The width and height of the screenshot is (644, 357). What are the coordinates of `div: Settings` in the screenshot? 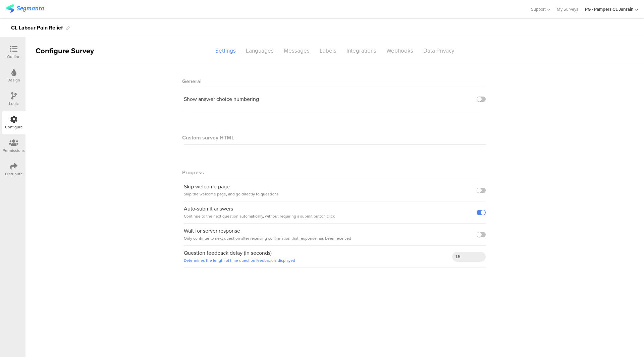 It's located at (225, 51).